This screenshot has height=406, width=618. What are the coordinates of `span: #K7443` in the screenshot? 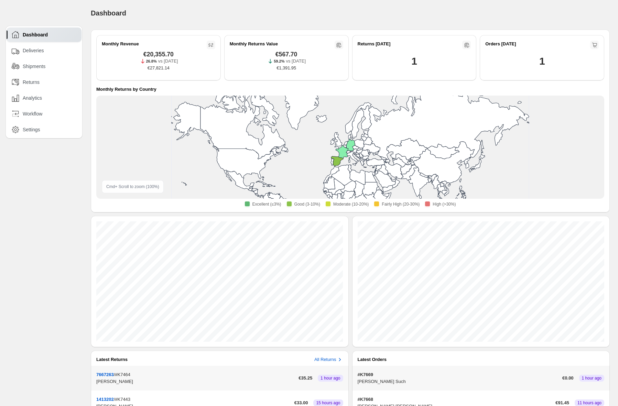 It's located at (122, 399).